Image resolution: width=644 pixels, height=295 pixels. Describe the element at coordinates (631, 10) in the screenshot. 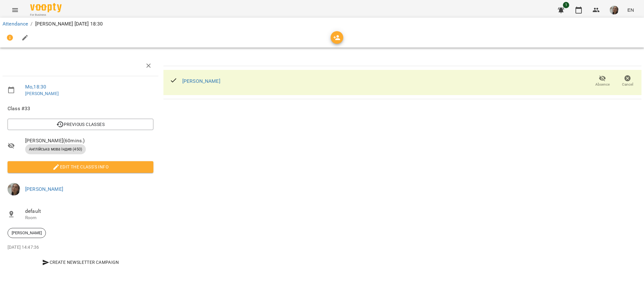

I see `span: EN` at that location.